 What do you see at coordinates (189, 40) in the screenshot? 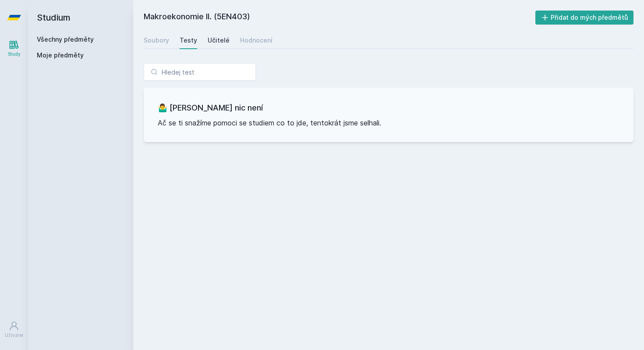
I see `a: Testy` at bounding box center [189, 40].